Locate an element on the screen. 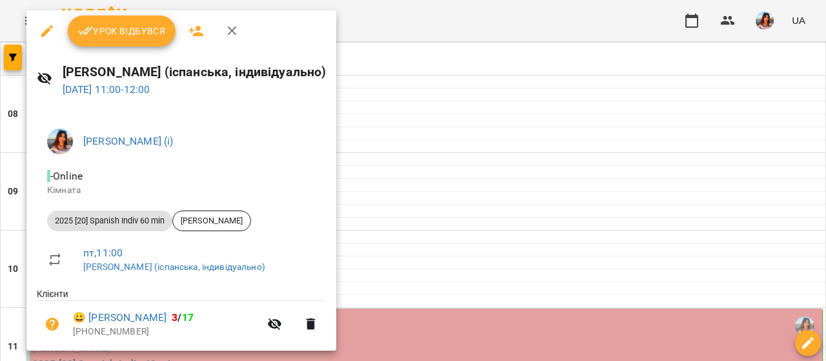  button: Урок відбувся is located at coordinates (122, 31).